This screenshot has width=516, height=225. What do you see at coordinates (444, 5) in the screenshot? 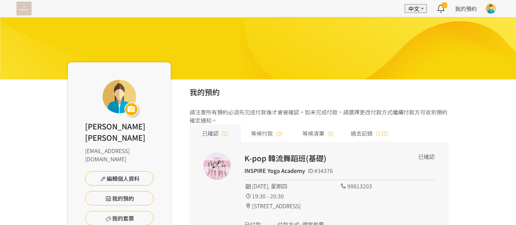
I see `span: 2` at bounding box center [444, 5].